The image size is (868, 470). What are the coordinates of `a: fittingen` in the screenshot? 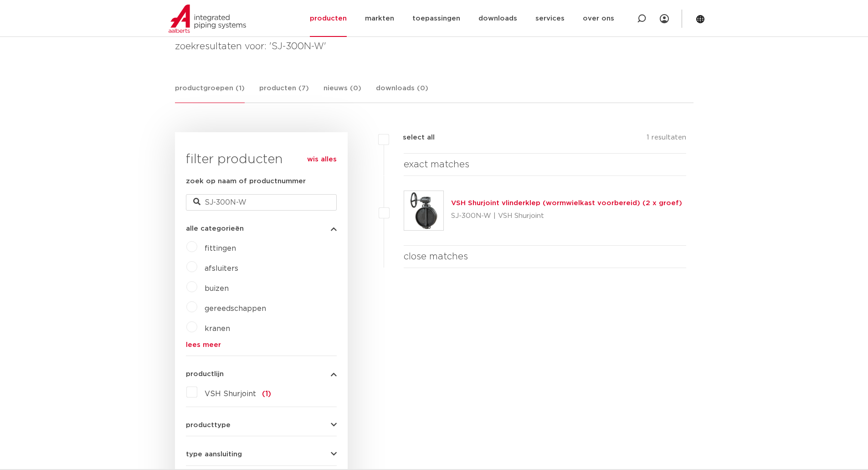 It's located at (220, 248).